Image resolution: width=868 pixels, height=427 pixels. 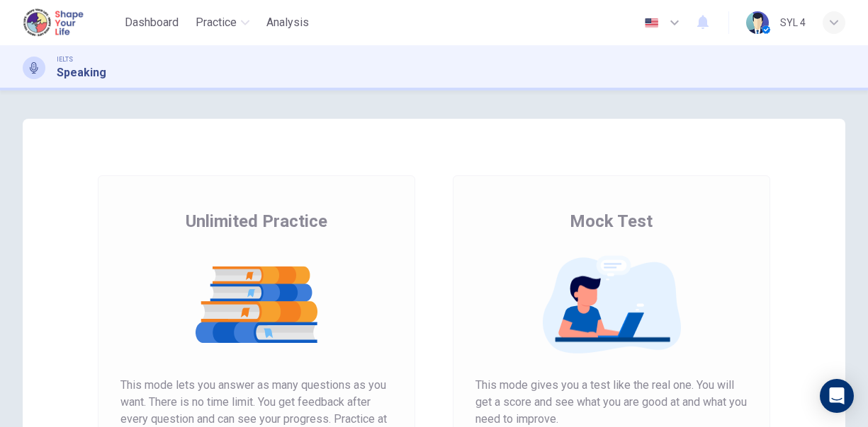 I want to click on h1: Speaking, so click(x=82, y=73).